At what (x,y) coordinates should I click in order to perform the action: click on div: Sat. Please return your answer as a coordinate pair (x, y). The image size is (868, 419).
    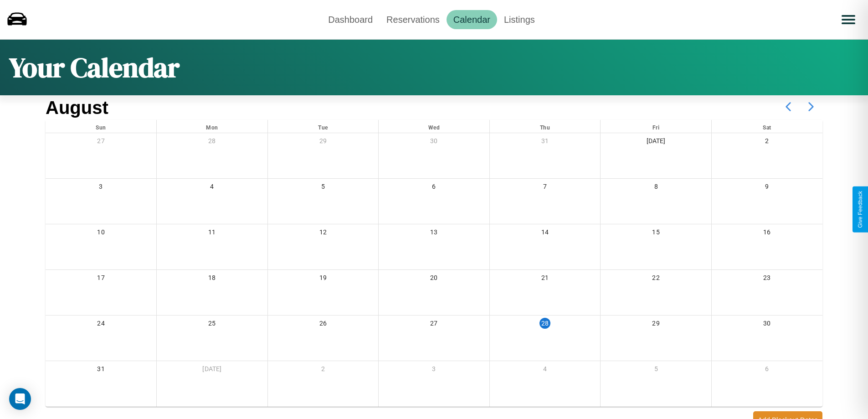
    Looking at the image, I should click on (767, 126).